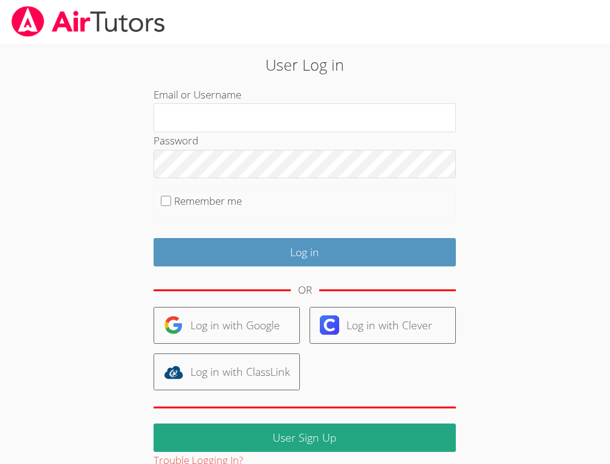 Image resolution: width=610 pixels, height=464 pixels. I want to click on img: google-logo-50288ca7cdecda66e5e0955fdab243c47b7ad437acaf1139b6f446037453330a.svg, so click(173, 325).